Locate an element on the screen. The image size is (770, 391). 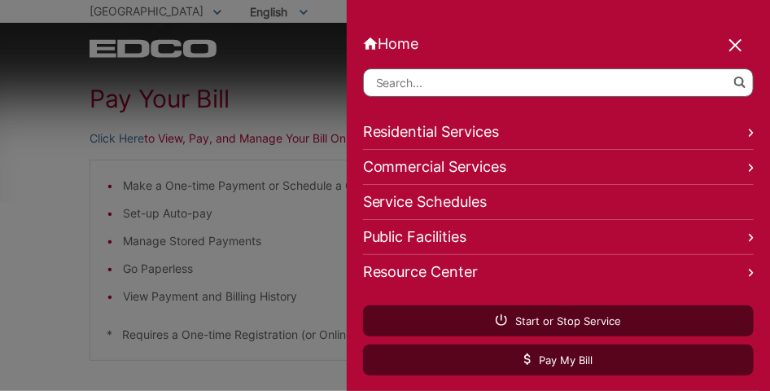
a: Public Facilities is located at coordinates (558, 237).